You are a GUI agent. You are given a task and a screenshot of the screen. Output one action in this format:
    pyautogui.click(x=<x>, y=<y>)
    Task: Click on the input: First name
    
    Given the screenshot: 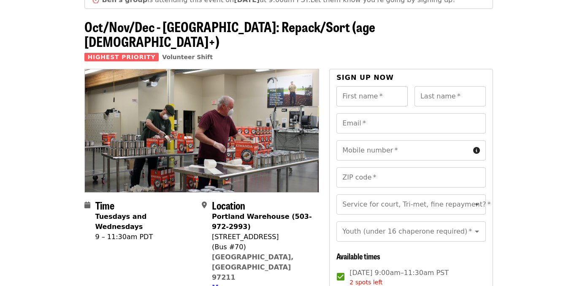 What is the action you would take?
    pyautogui.click(x=372, y=96)
    